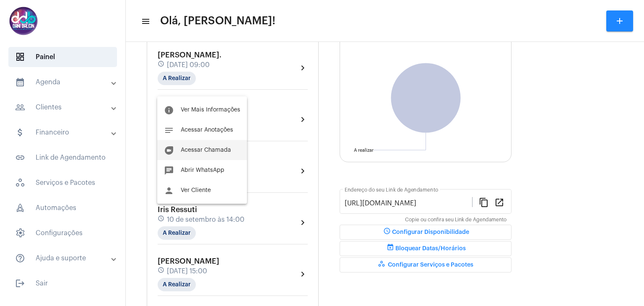 This screenshot has height=306, width=644. What do you see at coordinates (169, 191) in the screenshot?
I see `mat-icon: person` at bounding box center [169, 191].